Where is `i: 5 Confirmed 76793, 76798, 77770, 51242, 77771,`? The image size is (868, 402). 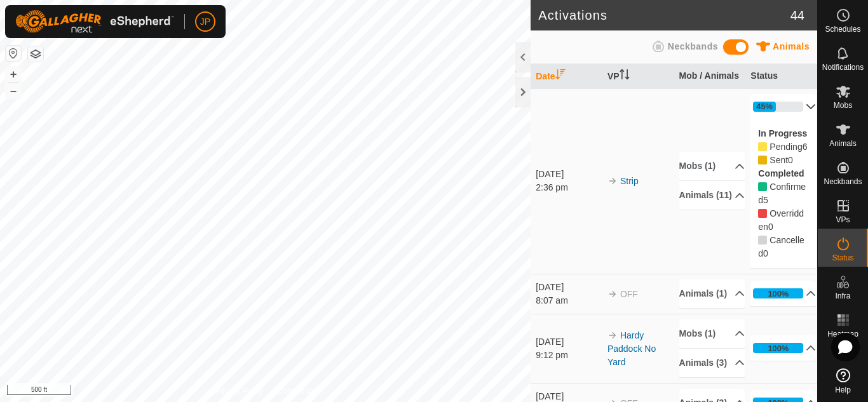 i: 5 Confirmed 76793, 76798, 77770, 51242, 77771, is located at coordinates (762, 187).